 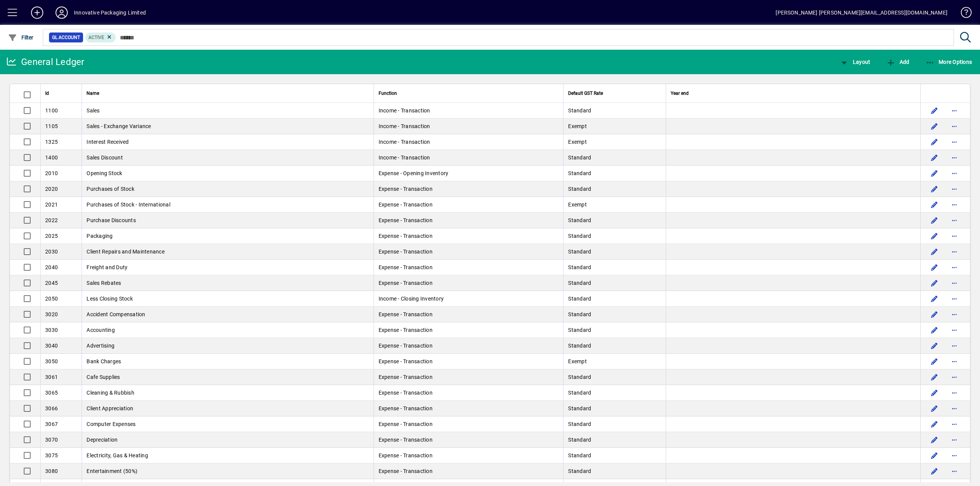 What do you see at coordinates (51, 424) in the screenshot?
I see `span: 3067` at bounding box center [51, 424].